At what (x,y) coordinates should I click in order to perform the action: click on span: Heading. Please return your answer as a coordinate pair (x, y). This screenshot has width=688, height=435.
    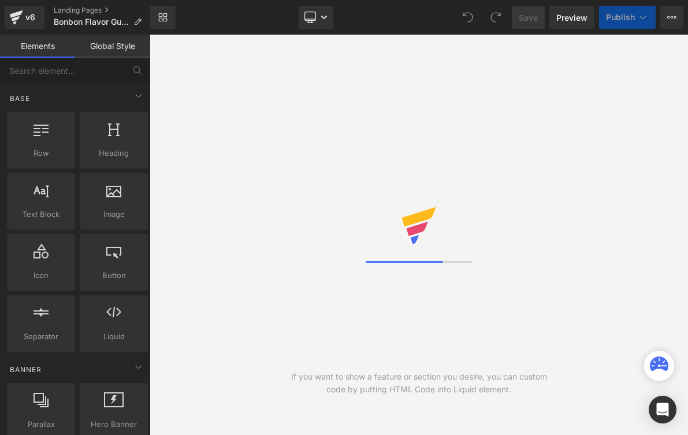
    Looking at the image, I should click on (114, 153).